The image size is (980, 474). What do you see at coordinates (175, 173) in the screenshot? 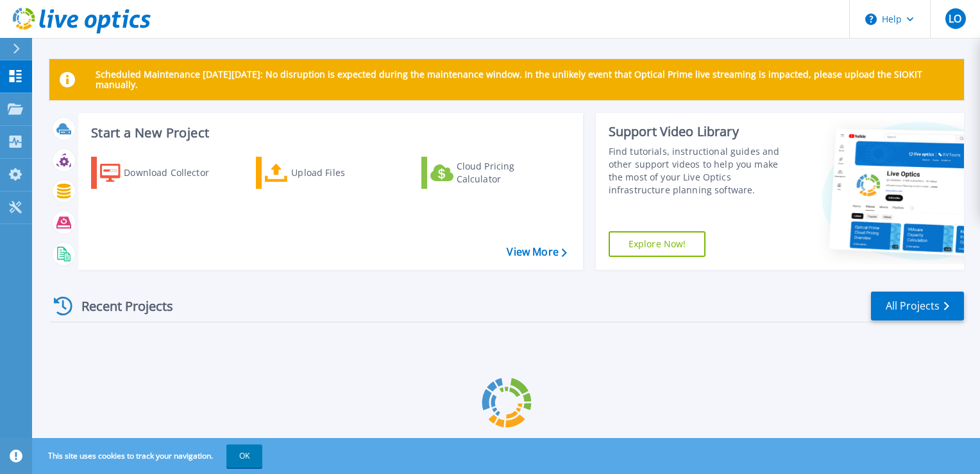
I see `div: Download Collector` at bounding box center [175, 173].